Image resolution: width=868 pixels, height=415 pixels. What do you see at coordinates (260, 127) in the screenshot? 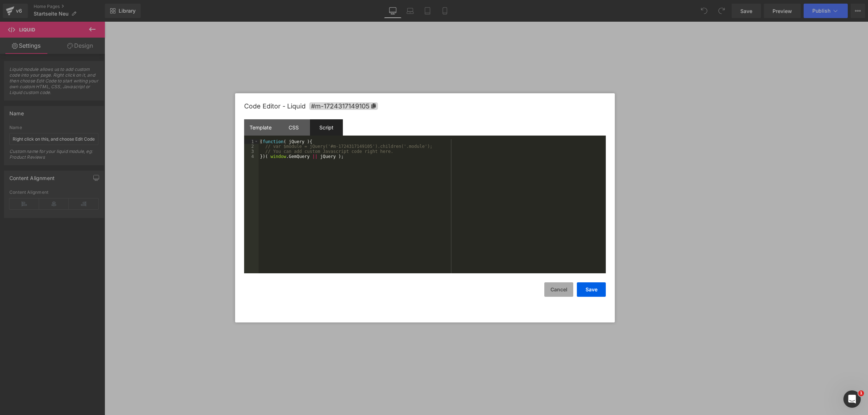
I see `div: Template` at bounding box center [260, 127].